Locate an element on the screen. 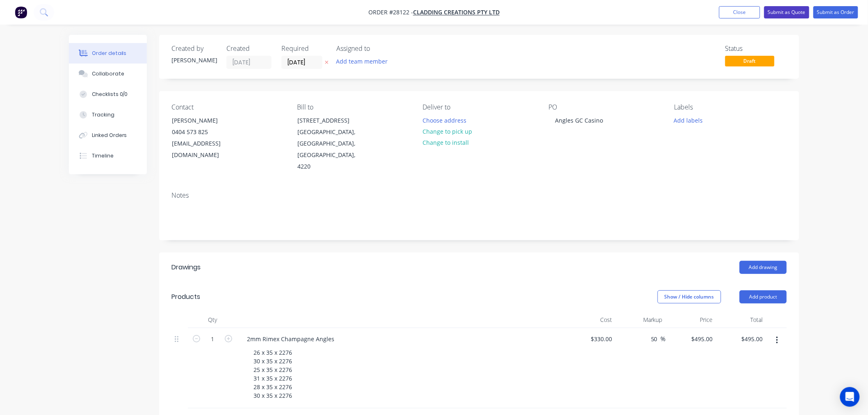 This screenshot has height=415, width=868. div: Contact is located at coordinates (228, 107).